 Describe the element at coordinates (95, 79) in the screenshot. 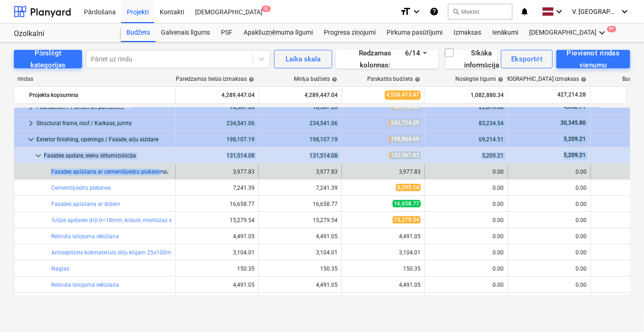

I see `div: rindas` at that location.